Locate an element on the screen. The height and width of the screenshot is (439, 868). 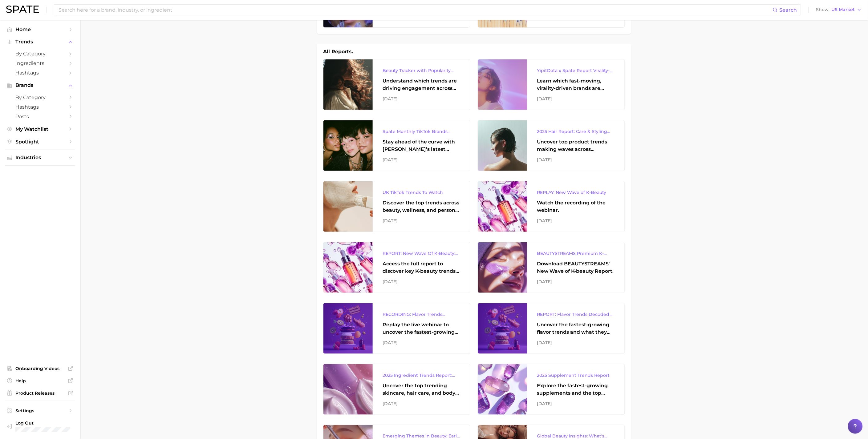
span: Trends is located at coordinates (40, 42).